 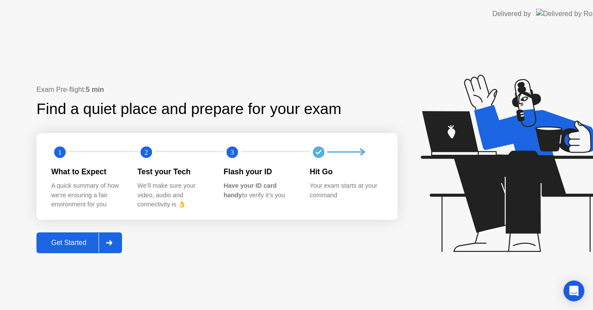 I want to click on div: Find a quiet place and prepare for your exam, so click(x=189, y=109).